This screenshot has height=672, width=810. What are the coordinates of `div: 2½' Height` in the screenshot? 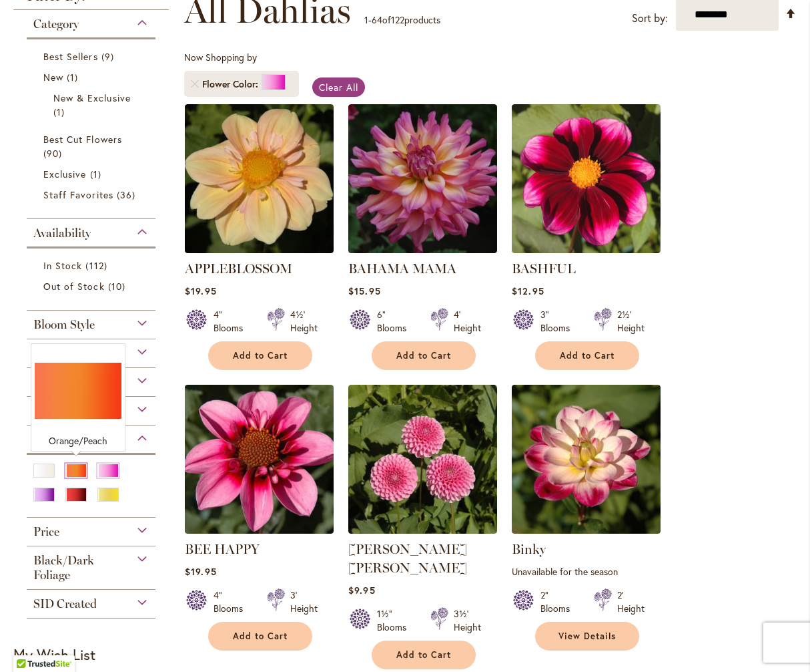 It's located at (631, 321).